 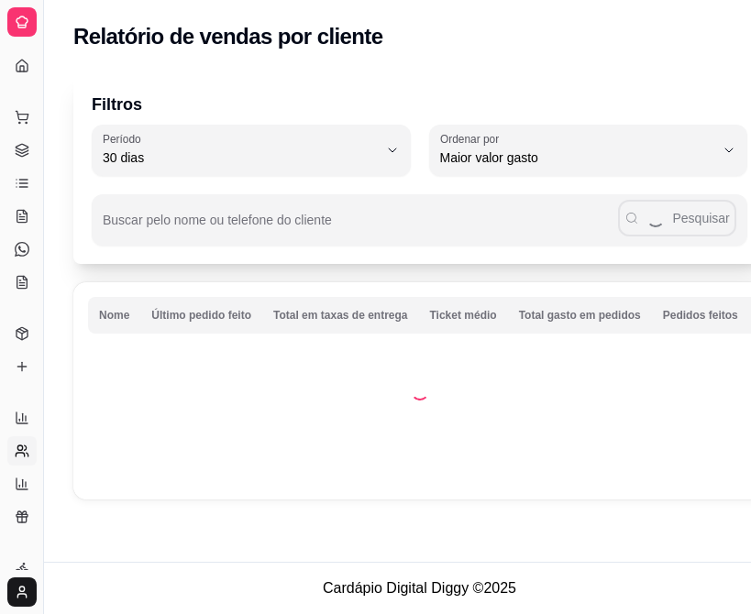 I want to click on label: Ordenar por, so click(x=472, y=138).